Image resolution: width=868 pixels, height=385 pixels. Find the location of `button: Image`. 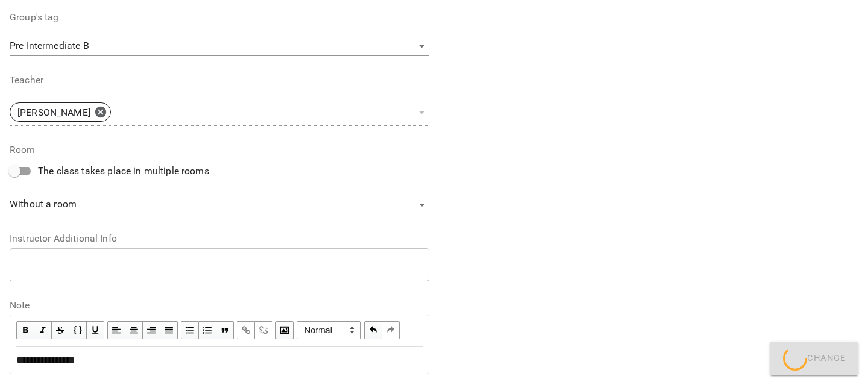

button: Image is located at coordinates (284, 330).